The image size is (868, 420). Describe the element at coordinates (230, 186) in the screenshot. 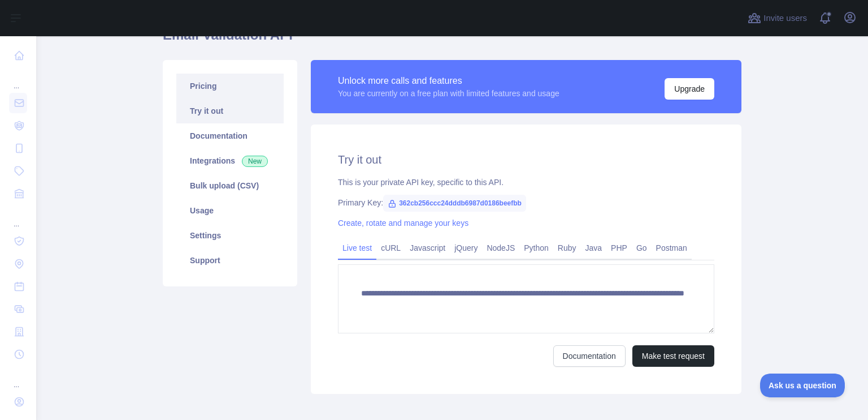

I see `a: Bulk upload (CSV)` at that location.